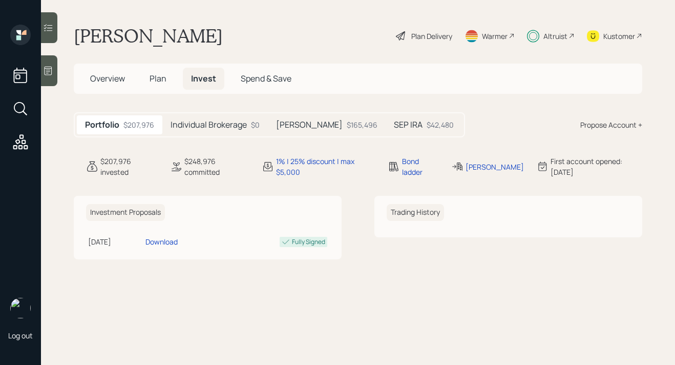  I want to click on div: $165,496, so click(362, 124).